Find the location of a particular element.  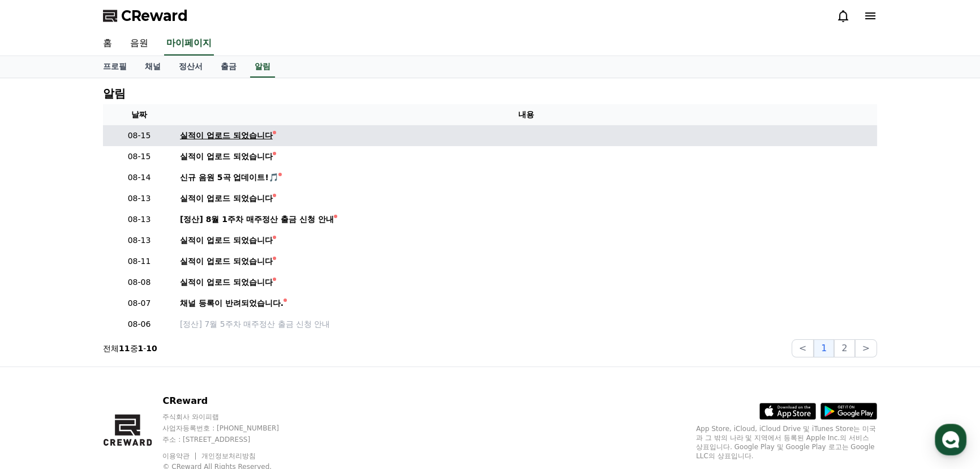

a: [정산] 8월 1주차 매주정산 출금 신청 안내 is located at coordinates (526, 219).